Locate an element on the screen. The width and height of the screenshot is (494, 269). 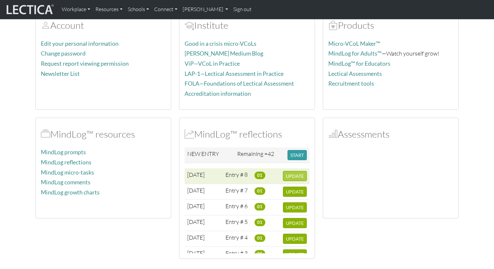
a: Change password is located at coordinates (63, 53).